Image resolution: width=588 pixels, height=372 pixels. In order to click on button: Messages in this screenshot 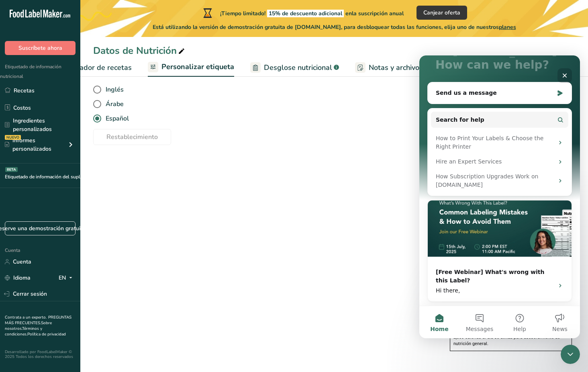, I will do `click(60, 267)`.